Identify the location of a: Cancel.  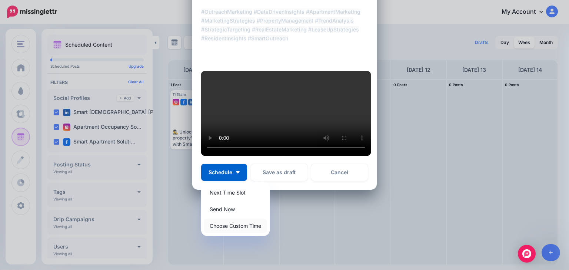
(339, 173).